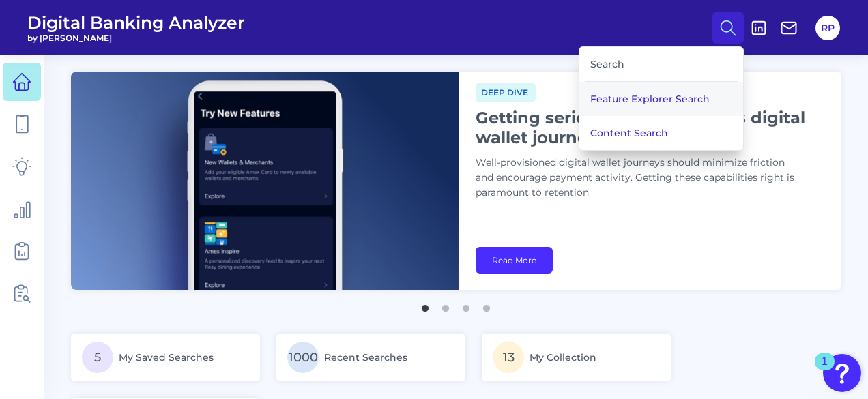  What do you see at coordinates (165, 358) in the screenshot?
I see `a: 5My Saved Searches` at bounding box center [165, 358].